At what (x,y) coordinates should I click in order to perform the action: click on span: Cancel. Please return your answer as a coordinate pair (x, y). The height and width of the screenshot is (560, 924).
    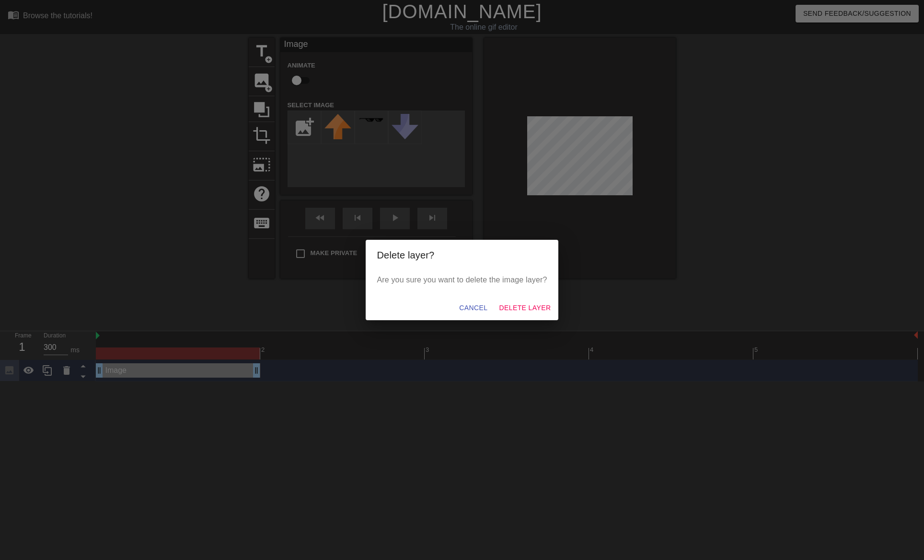
    Looking at the image, I should click on (473, 308).